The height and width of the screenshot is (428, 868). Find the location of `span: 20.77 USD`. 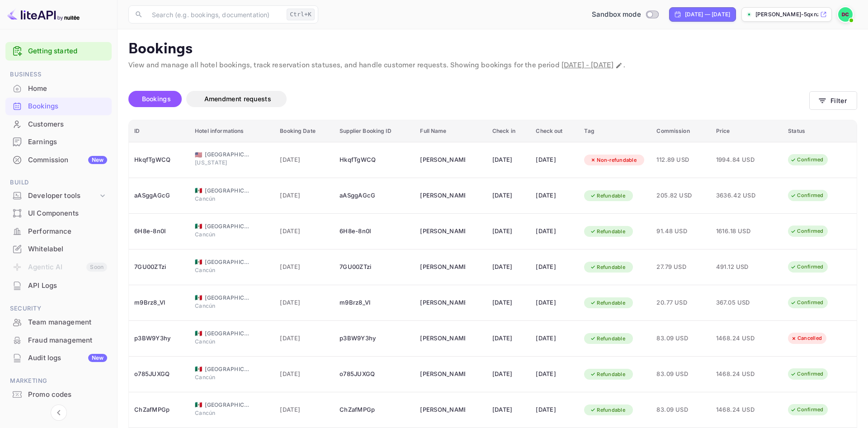

span: 20.77 USD is located at coordinates (681, 303).